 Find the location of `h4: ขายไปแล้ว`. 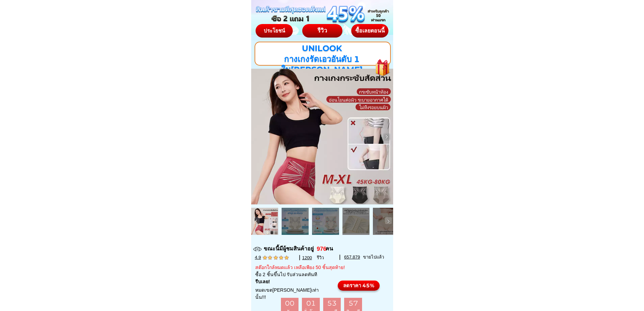

h4: ขายไปแล้ว is located at coordinates (377, 257).